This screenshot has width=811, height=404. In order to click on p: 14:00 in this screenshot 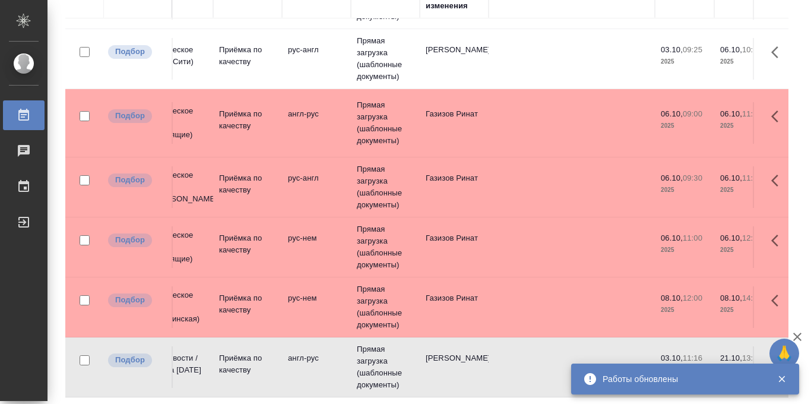, I will do `click(752, 297)`.